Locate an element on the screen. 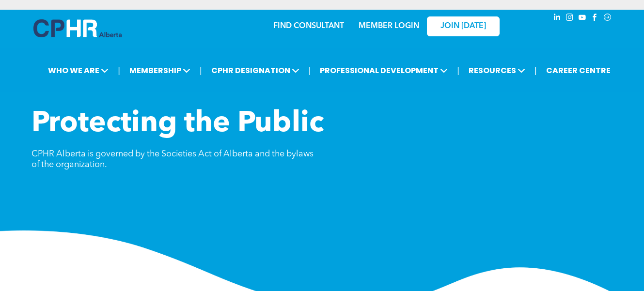 The width and height of the screenshot is (644, 291). a: FIND CONSULTANT is located at coordinates (308, 26).